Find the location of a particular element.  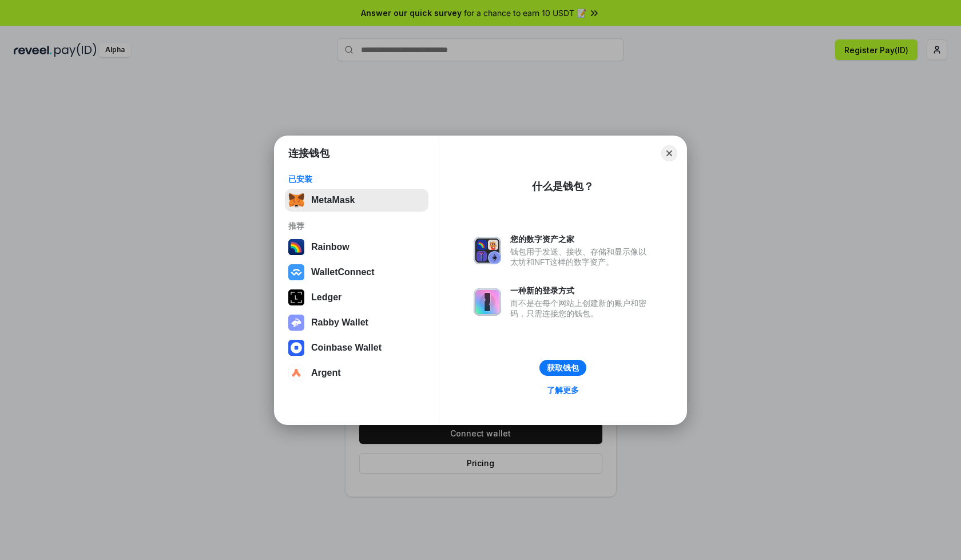

div: 什么是钱包？ is located at coordinates (563, 186).